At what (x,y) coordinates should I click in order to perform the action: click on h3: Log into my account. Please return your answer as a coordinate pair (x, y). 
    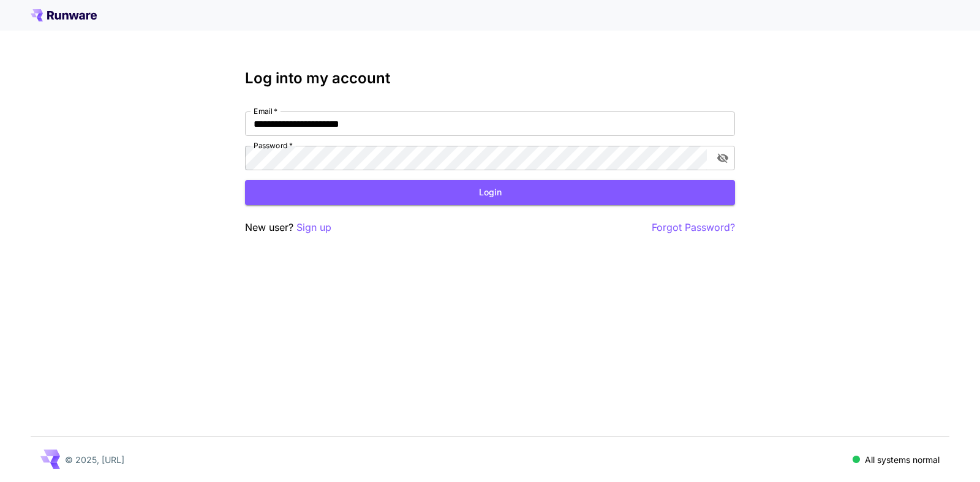
    Looking at the image, I should click on (490, 78).